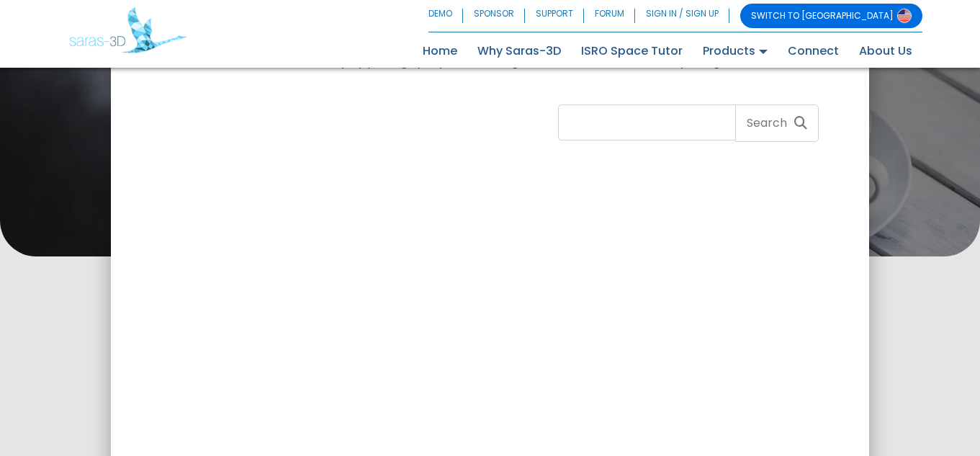 This screenshot has height=456, width=980. I want to click on a: Why Saras-3D, so click(519, 51).